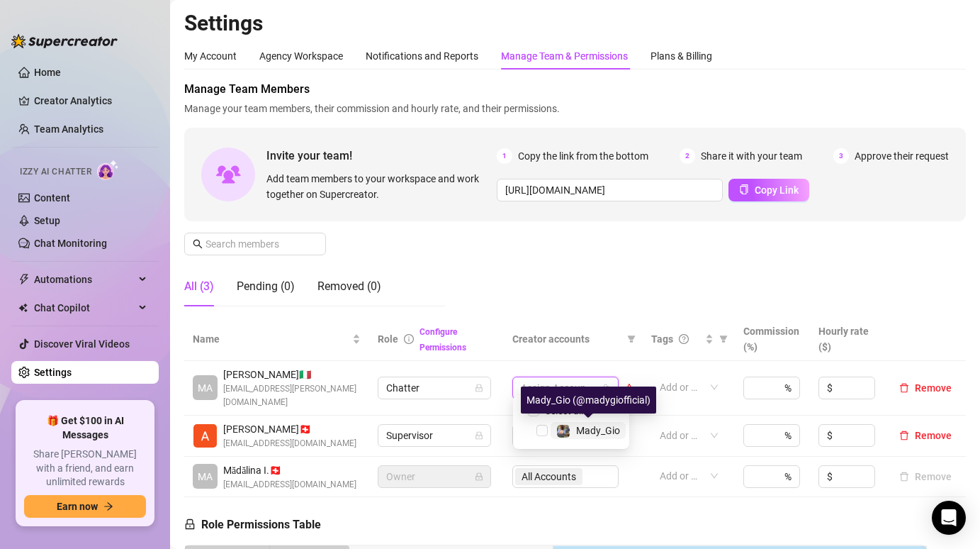 The width and height of the screenshot is (980, 549). What do you see at coordinates (949, 517) in the screenshot?
I see `div: Open Intercom Messenger` at bounding box center [949, 517].